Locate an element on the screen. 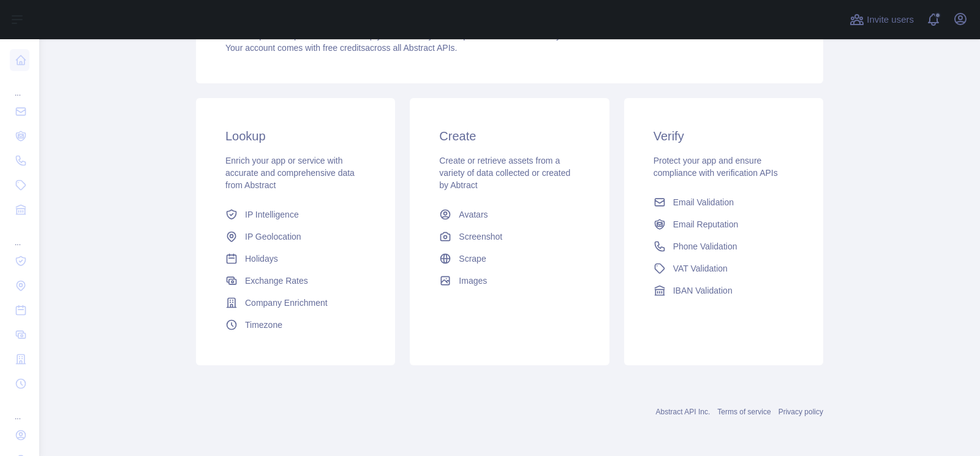  a: Avatars is located at coordinates (509, 214).